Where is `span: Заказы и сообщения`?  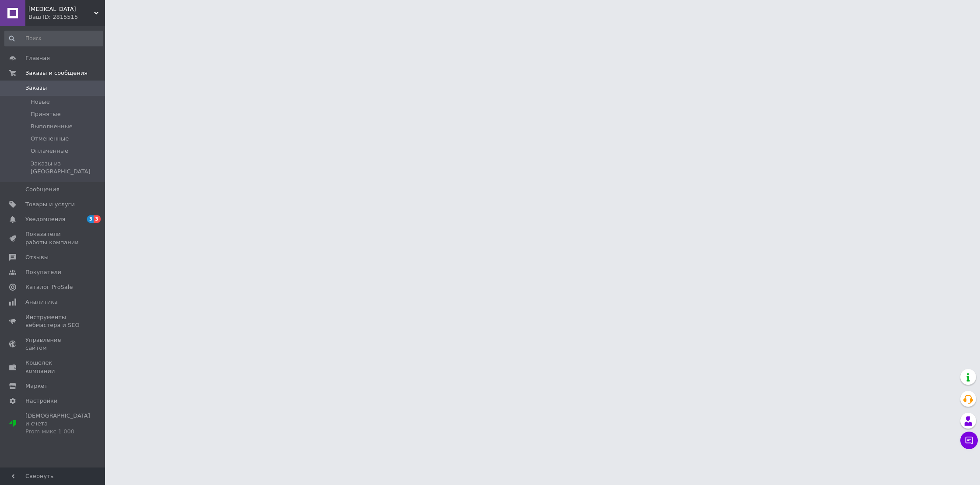
span: Заказы и сообщения is located at coordinates (57, 73).